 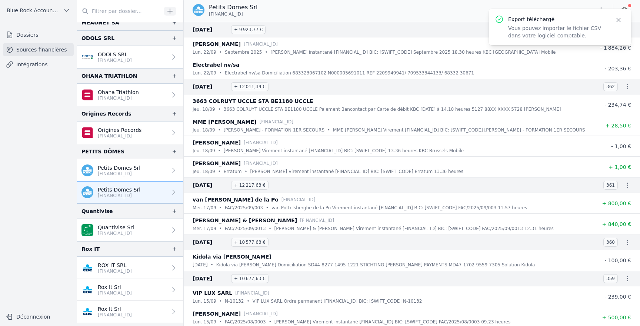 I want to click on a: Intégrations, so click(x=38, y=64).